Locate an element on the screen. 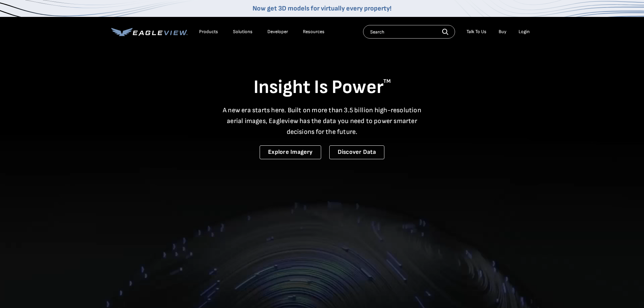 The width and height of the screenshot is (644, 308). div: Resources is located at coordinates (314, 32).